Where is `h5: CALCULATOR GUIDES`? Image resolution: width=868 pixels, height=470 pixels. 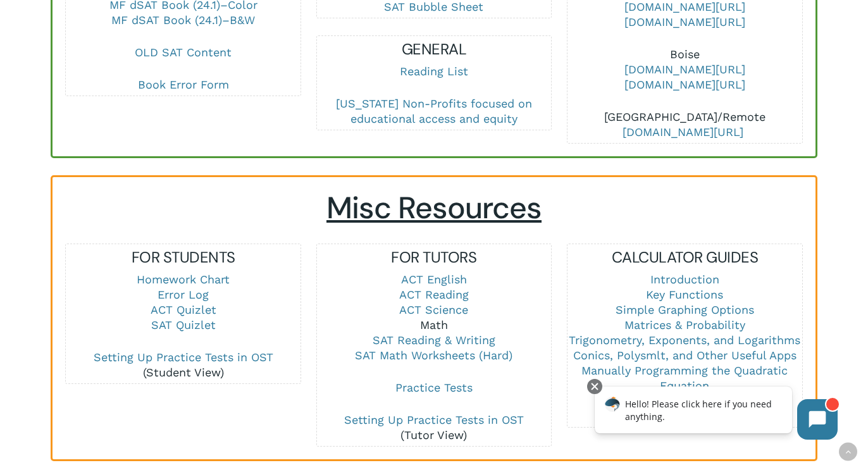 h5: CALCULATOR GUIDES is located at coordinates (685, 258).